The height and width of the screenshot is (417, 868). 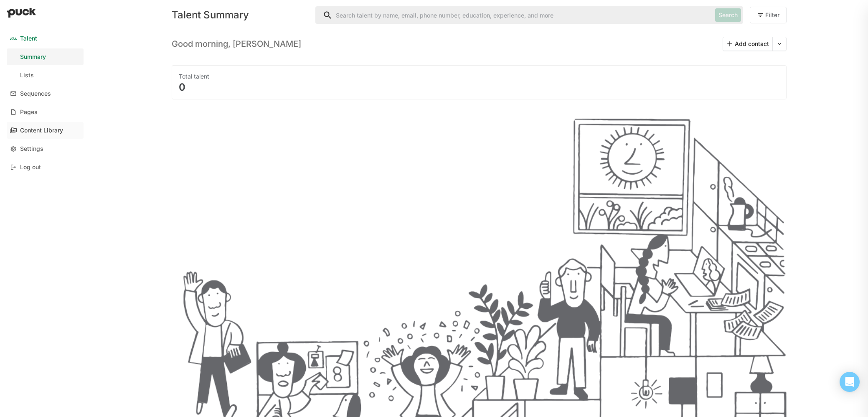 What do you see at coordinates (32, 149) in the screenshot?
I see `div: Settings` at bounding box center [32, 149].